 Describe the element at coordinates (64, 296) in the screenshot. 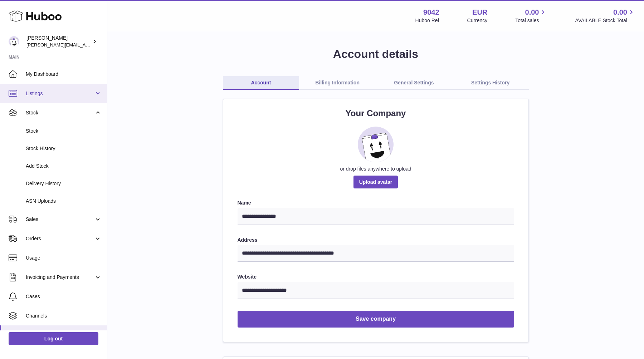

I see `span: Cases` at that location.